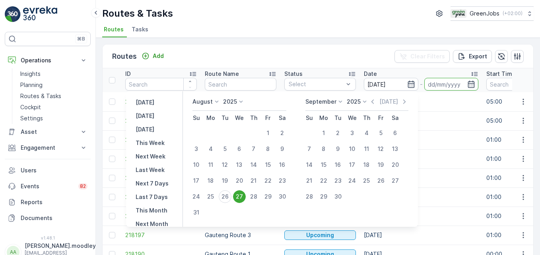 This screenshot has width=540, height=255. What do you see at coordinates (254, 165) in the screenshot?
I see `div: 14` at bounding box center [254, 165].